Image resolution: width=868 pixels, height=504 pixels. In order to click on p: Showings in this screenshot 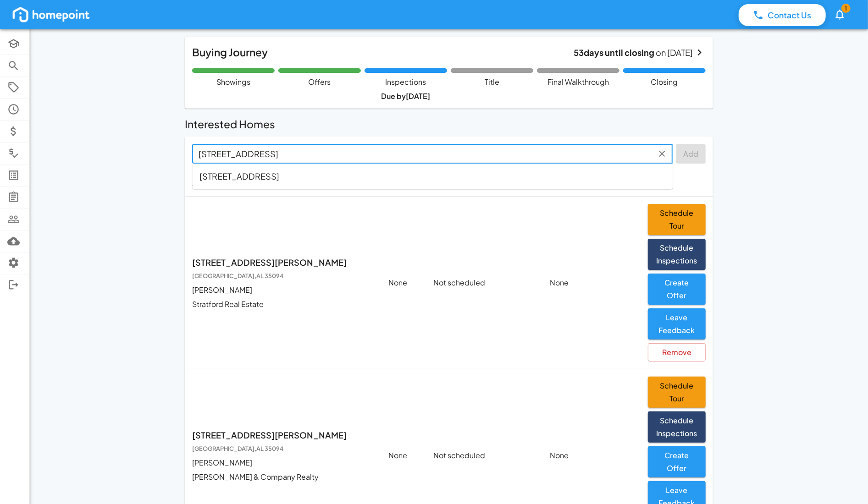, I will do `click(233, 82)`.